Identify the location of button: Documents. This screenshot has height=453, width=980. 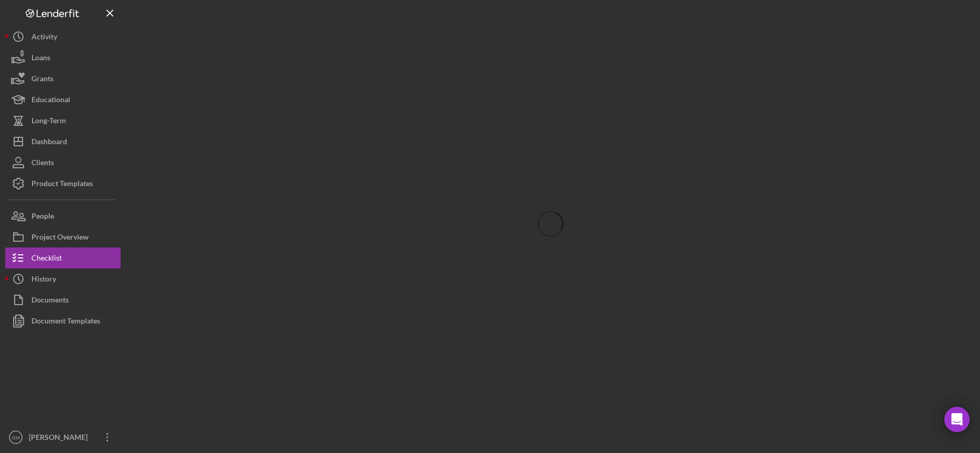
(63, 300).